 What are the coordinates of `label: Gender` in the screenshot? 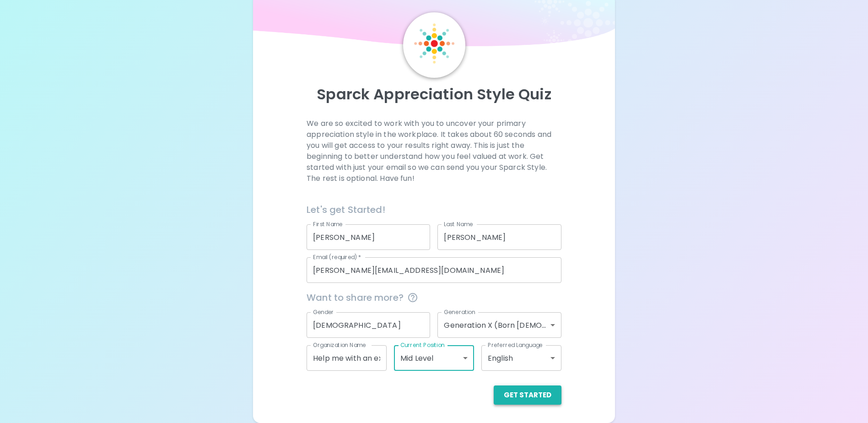 It's located at (324, 312).